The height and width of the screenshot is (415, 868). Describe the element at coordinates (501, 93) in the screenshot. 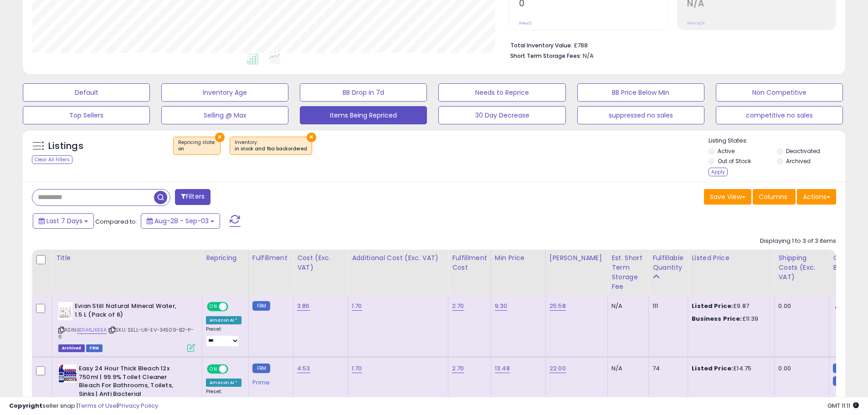

I see `button: Needs to Reprice` at that location.